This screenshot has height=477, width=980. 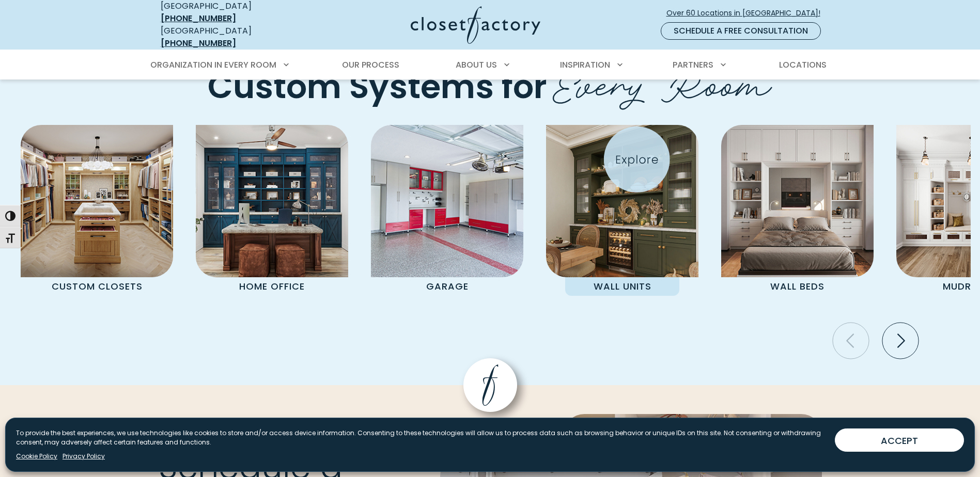 What do you see at coordinates (622, 286) in the screenshot?
I see `p: Wall Units` at bounding box center [622, 286].